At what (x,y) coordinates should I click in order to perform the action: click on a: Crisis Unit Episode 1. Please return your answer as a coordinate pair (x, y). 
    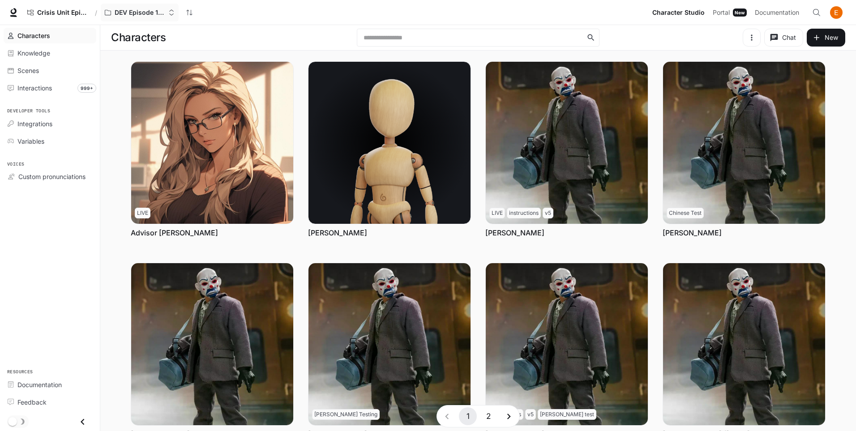
    Looking at the image, I should click on (57, 13).